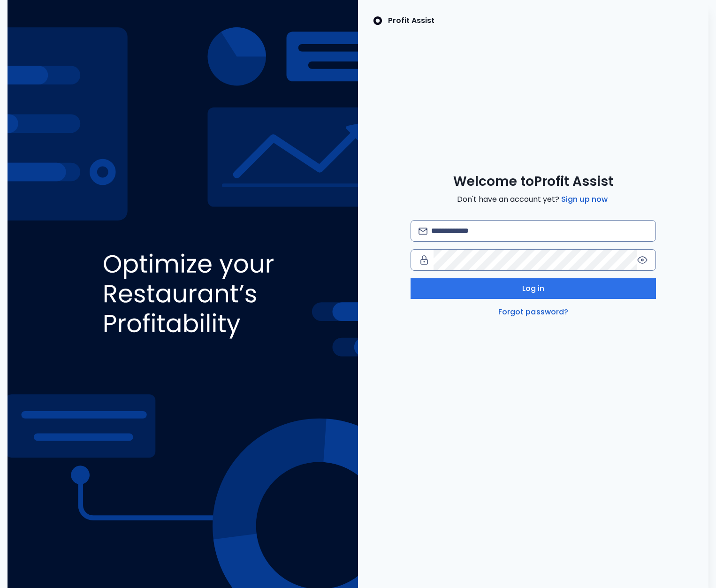 This screenshot has height=588, width=716. Describe the element at coordinates (411, 20) in the screenshot. I see `p: Profit Assist` at that location.